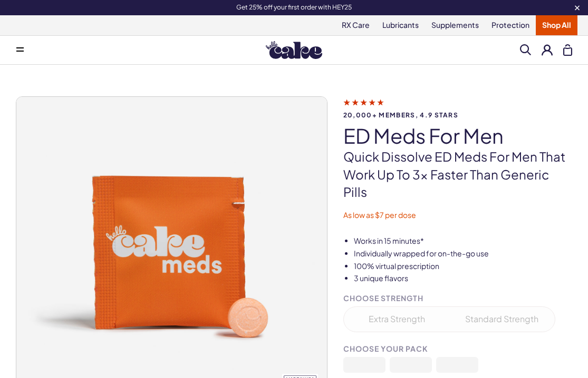  Describe the element at coordinates (400, 25) in the screenshot. I see `a: Lubricants` at that location.